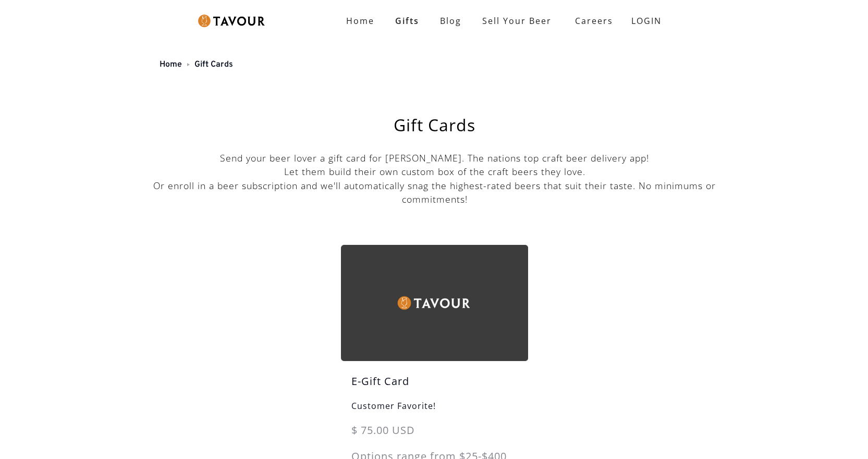 The image size is (868, 459). I want to click on a: LOGIN, so click(646, 21).